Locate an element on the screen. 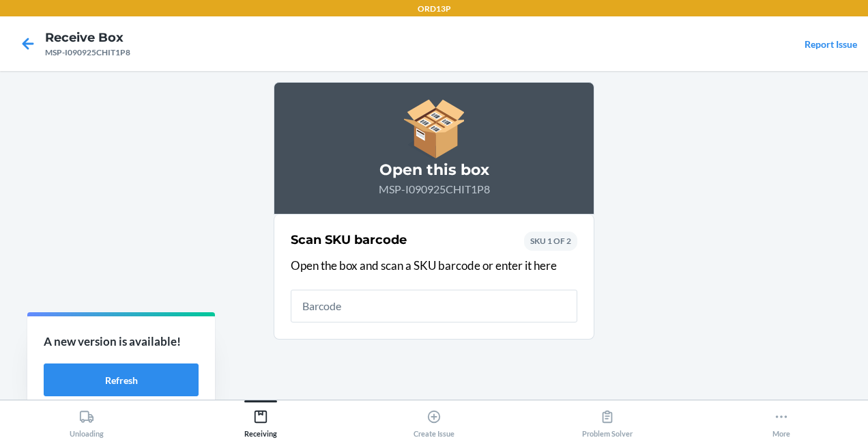 The image size is (868, 440). button: More is located at coordinates (782, 419).